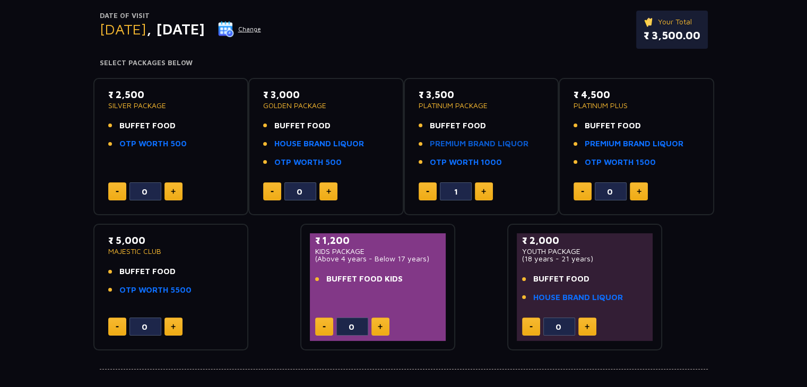  What do you see at coordinates (672, 36) in the screenshot?
I see `p: ₹ 3,500.00` at bounding box center [672, 36].